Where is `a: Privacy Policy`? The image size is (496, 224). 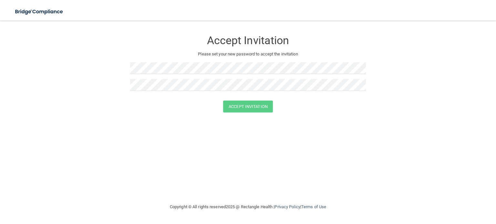
a: Privacy Policy is located at coordinates (287, 207).